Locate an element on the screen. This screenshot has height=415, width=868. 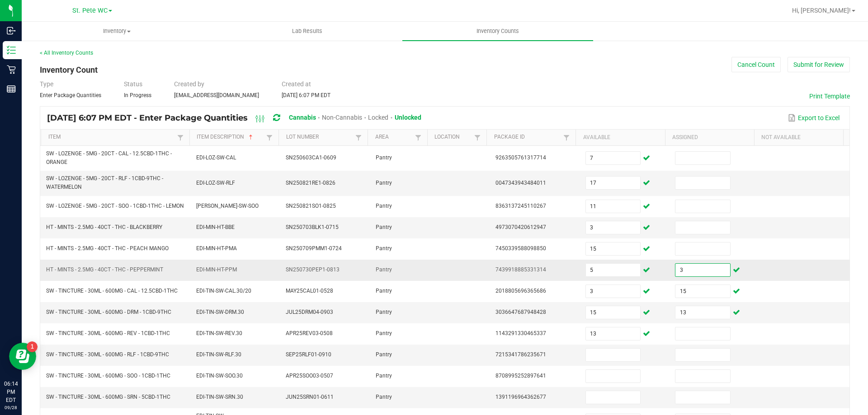
span: Status is located at coordinates (133, 84).